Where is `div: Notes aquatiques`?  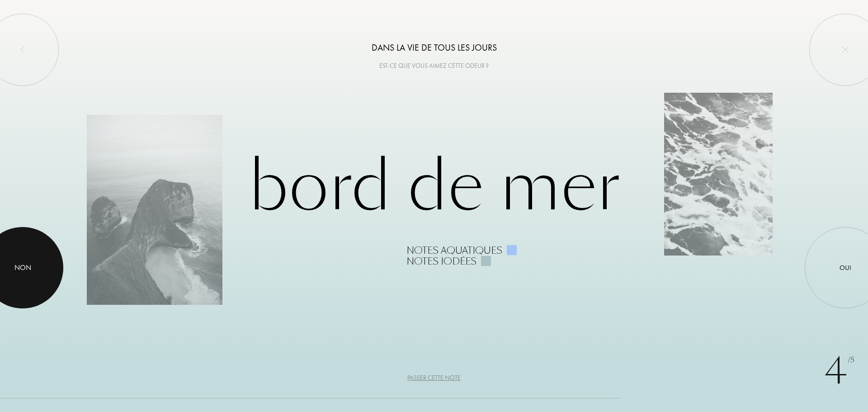 div: Notes aquatiques is located at coordinates (455, 251).